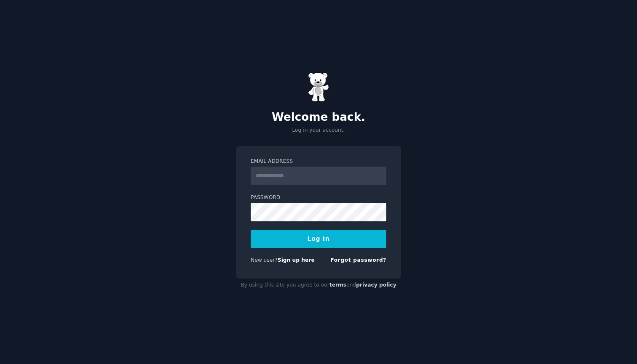 This screenshot has height=364, width=637. Describe the element at coordinates (318, 162) in the screenshot. I see `label: Email Address` at that location.